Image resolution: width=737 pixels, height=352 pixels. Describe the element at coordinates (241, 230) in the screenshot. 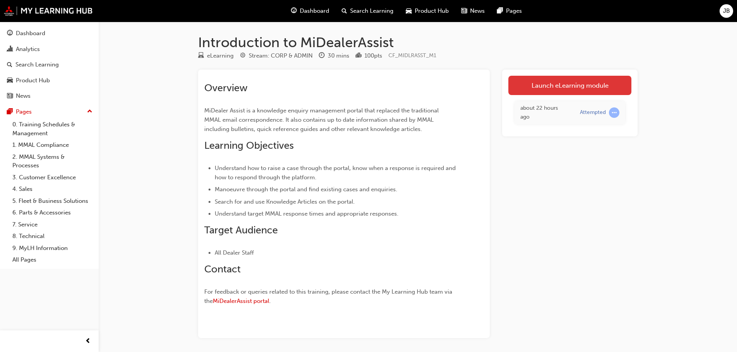

I see `span: Target Audience` at that location.